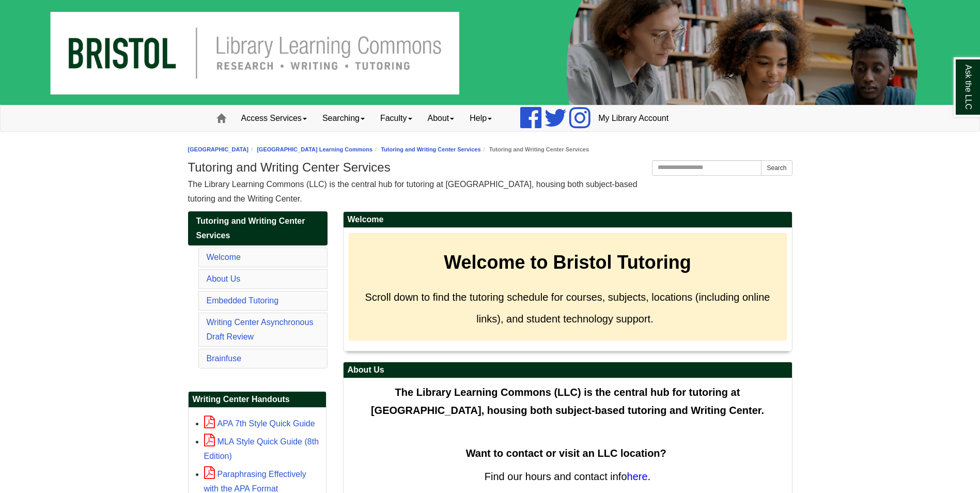 The width and height of the screenshot is (980, 493). Describe the element at coordinates (261, 449) in the screenshot. I see `a: MLA Style Quick Guide (8th Edition)` at that location.